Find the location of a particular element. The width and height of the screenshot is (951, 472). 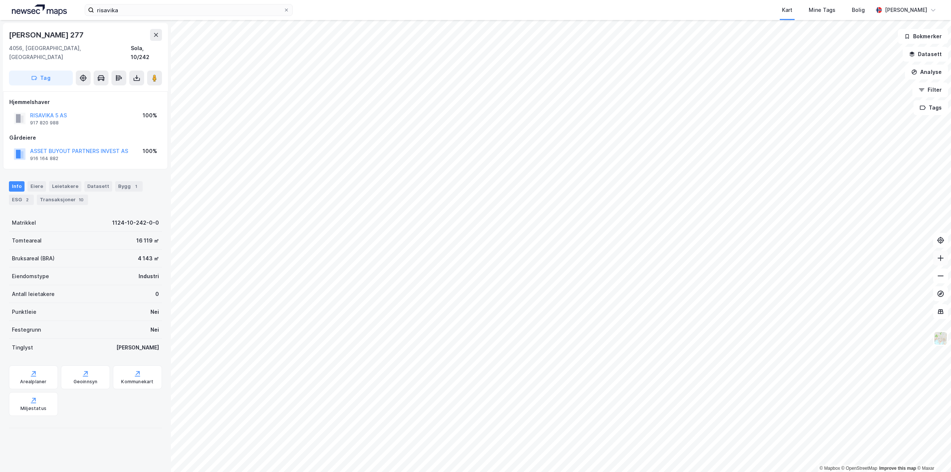

div: ESG is located at coordinates (21, 200).